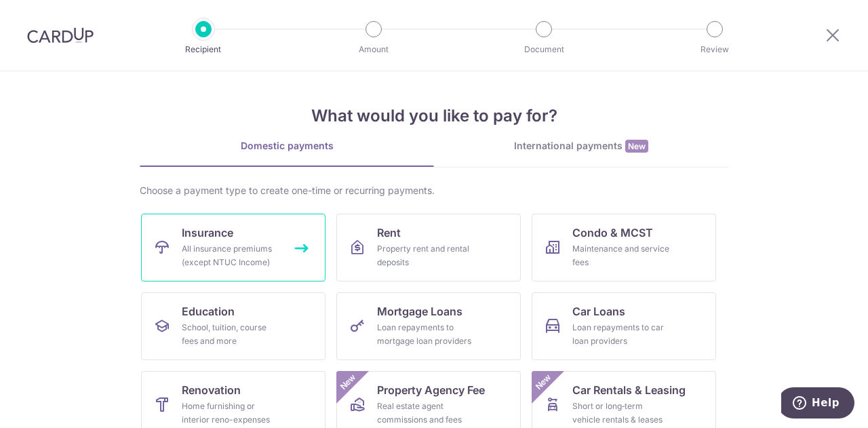 The image size is (868, 428). Describe the element at coordinates (208, 232) in the screenshot. I see `span: Insurance` at that location.